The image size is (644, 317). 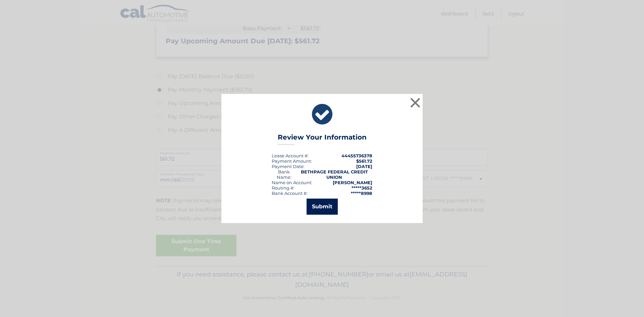 I want to click on div: Bank Name:, so click(x=284, y=174).